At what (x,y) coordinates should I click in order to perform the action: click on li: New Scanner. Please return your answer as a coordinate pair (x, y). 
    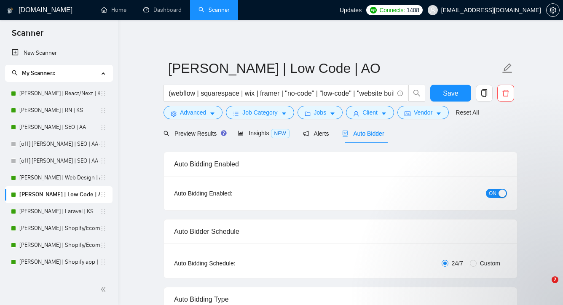
    Looking at the image, I should click on (59, 53).